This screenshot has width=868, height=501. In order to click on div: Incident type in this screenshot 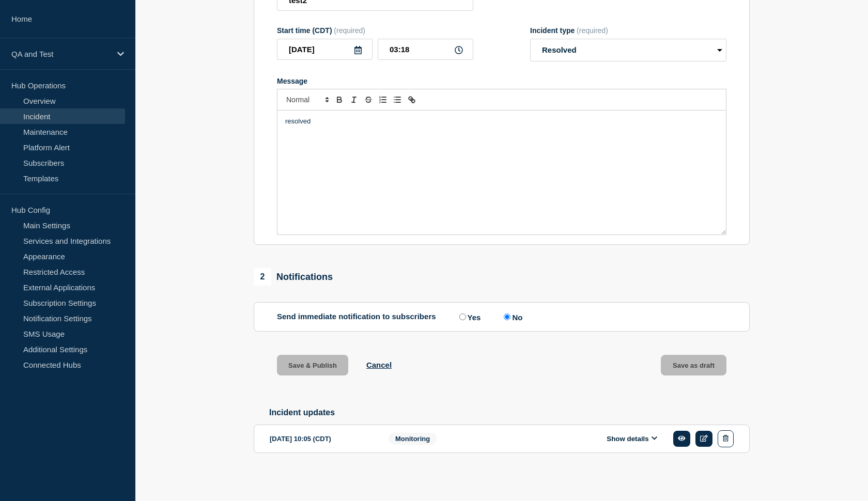, I will do `click(628, 30)`.